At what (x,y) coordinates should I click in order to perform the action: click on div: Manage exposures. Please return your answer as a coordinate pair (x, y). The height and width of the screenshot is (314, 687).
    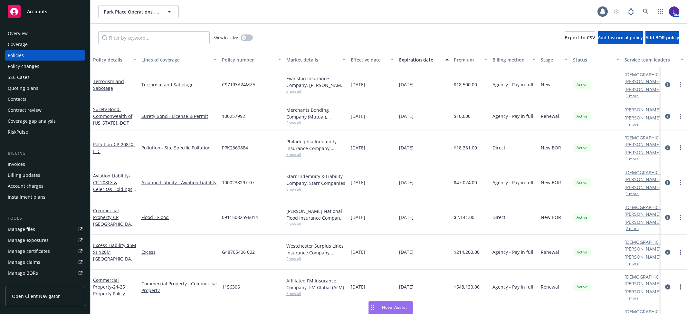
    Looking at the image, I should click on (28, 240).